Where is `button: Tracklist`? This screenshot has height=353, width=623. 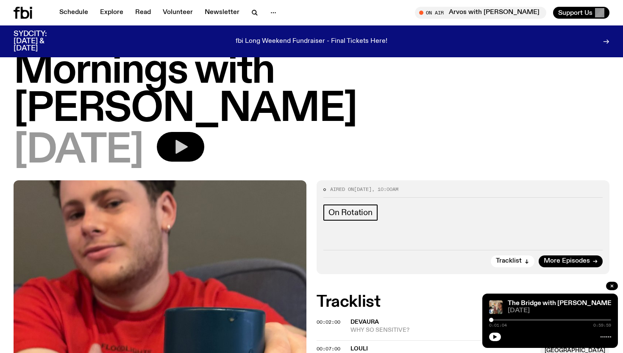 button: Tracklist is located at coordinates (512, 261).